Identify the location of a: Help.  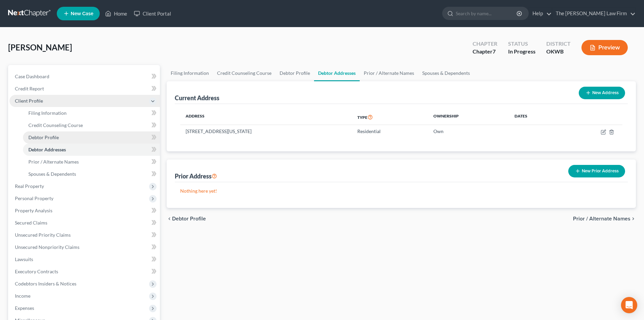
(541, 13).